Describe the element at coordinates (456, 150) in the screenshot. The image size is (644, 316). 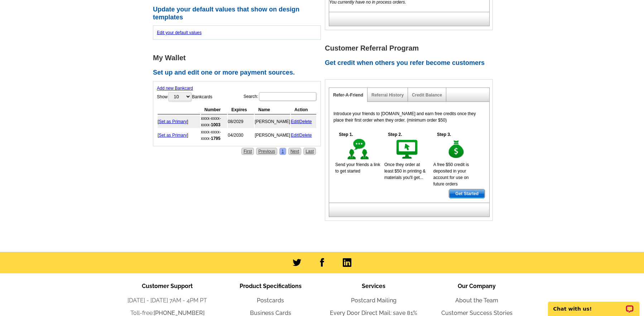
I see `img: step-3.gif` at that location.